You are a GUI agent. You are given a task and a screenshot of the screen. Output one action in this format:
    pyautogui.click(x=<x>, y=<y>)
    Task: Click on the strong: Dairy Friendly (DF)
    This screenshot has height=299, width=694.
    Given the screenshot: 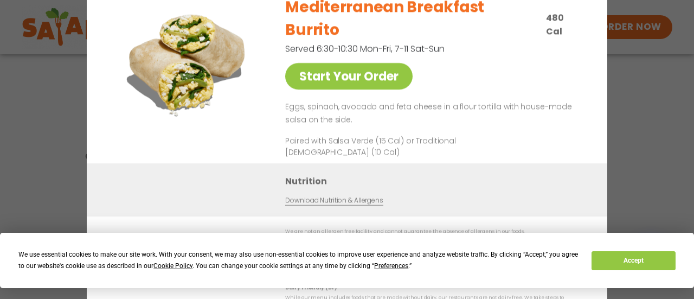 What is the action you would take?
    pyautogui.click(x=311, y=287)
    